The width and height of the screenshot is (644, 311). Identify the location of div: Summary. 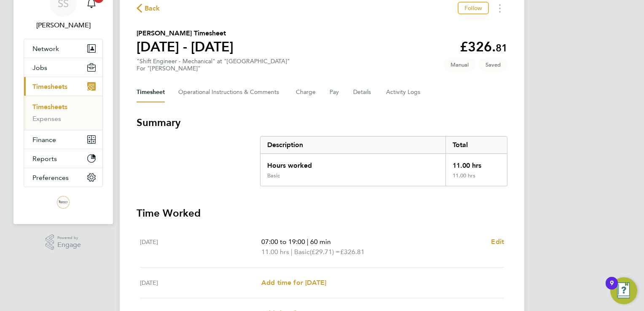
(384, 161).